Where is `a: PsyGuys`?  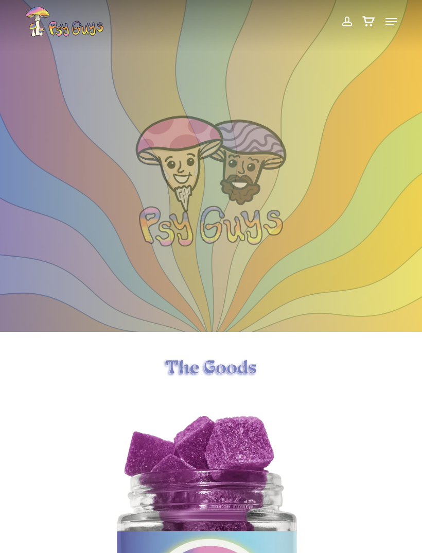
a: PsyGuys is located at coordinates (64, 22).